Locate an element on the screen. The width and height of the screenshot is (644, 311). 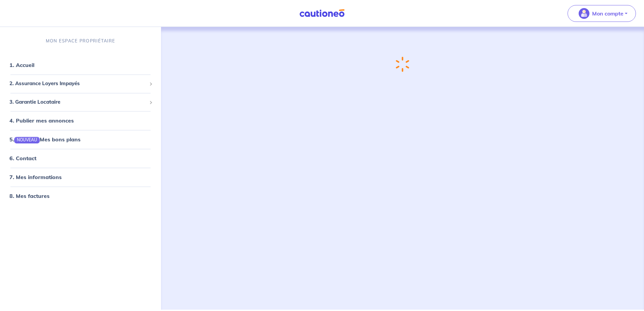
div: 6. Contact is located at coordinates (81, 159).